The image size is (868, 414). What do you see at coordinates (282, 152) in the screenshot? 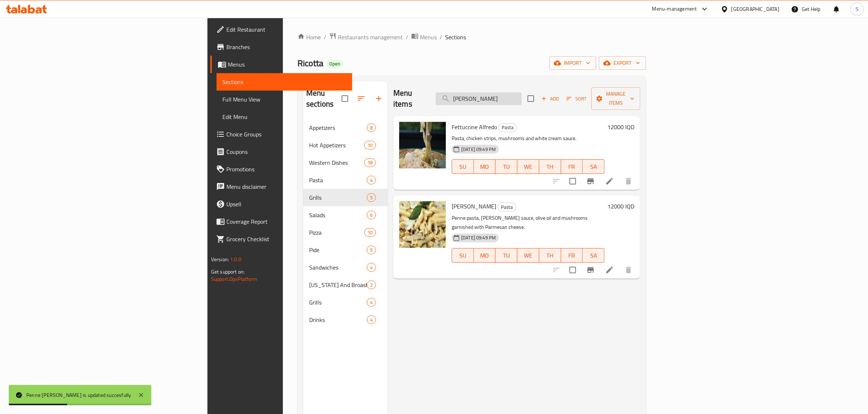
I see `a: Coupons` at bounding box center [282, 152].